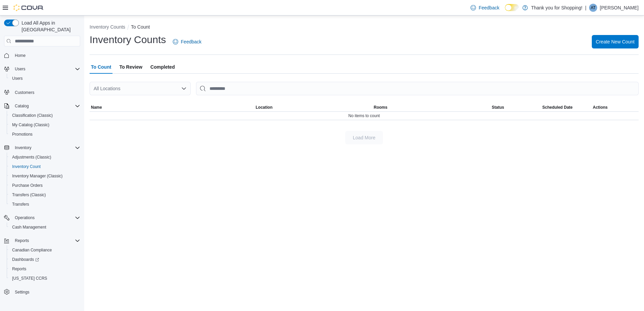 Image resolution: width=644 pixels, height=311 pixels. I want to click on span: Classification (Classic), so click(45, 115).